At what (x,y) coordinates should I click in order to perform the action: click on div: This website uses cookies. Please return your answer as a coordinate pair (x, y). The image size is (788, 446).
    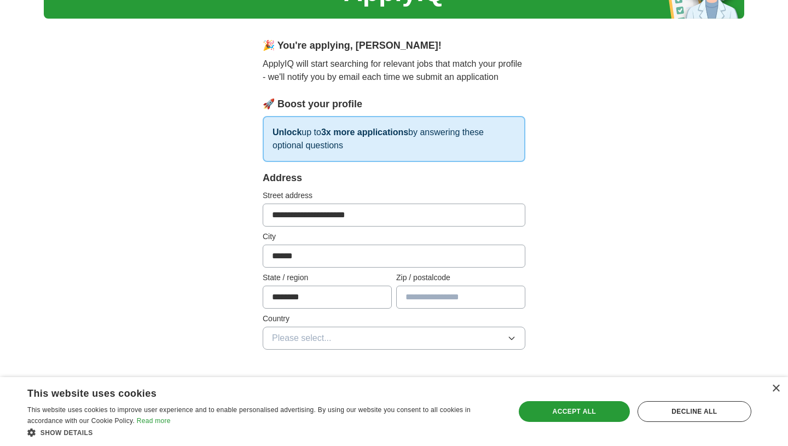
    Looking at the image, I should click on (250, 392).